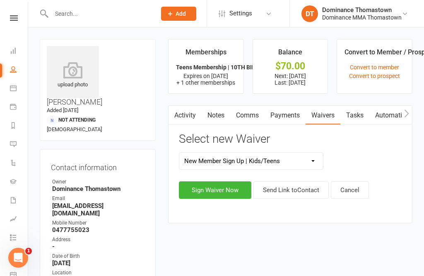 Image resolution: width=424 pixels, height=276 pixels. I want to click on div: DT, so click(310, 14).